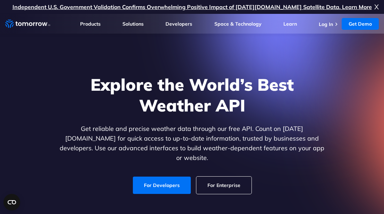  I want to click on a: Space & Technology, so click(238, 24).